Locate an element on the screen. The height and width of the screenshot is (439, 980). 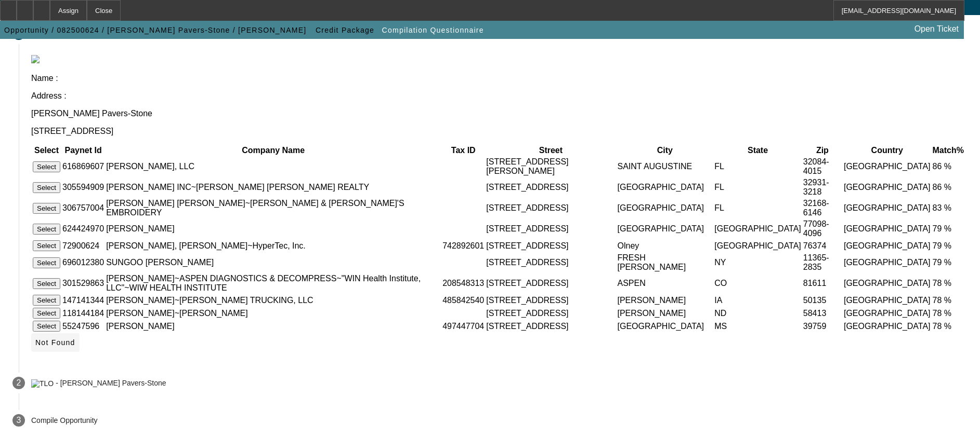
span: 3 is located at coordinates (19, 420).